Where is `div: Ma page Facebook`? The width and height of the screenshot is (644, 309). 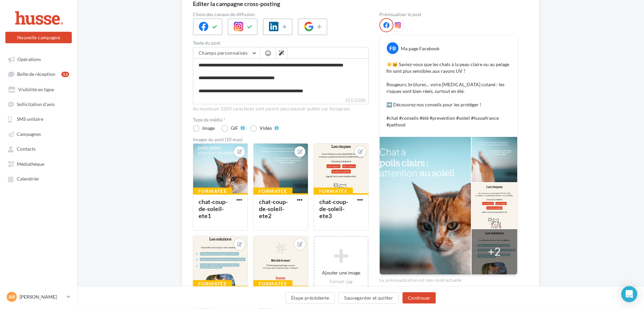
div: Ma page Facebook is located at coordinates (420, 49).